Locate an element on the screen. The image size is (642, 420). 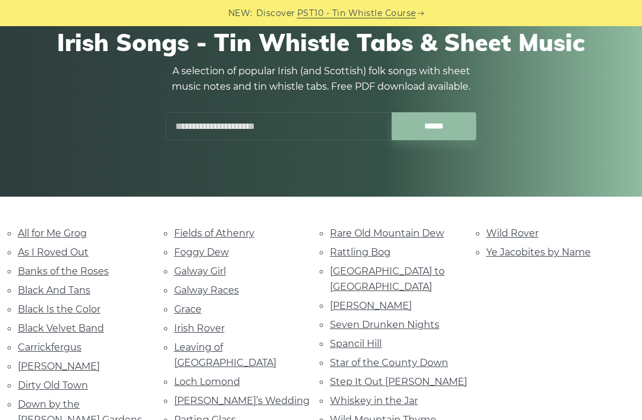
a: PST10 - Tin Whistle Course is located at coordinates (357, 13).